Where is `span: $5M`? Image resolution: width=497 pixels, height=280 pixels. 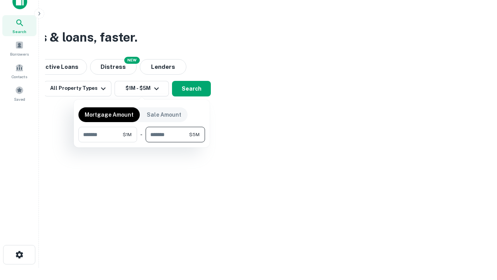 span: $5M is located at coordinates (194, 134).